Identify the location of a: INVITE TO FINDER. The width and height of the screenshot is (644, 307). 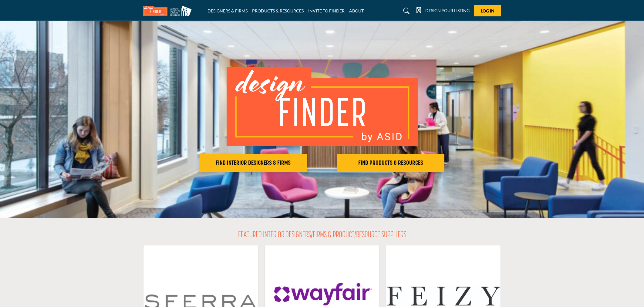
(327, 11).